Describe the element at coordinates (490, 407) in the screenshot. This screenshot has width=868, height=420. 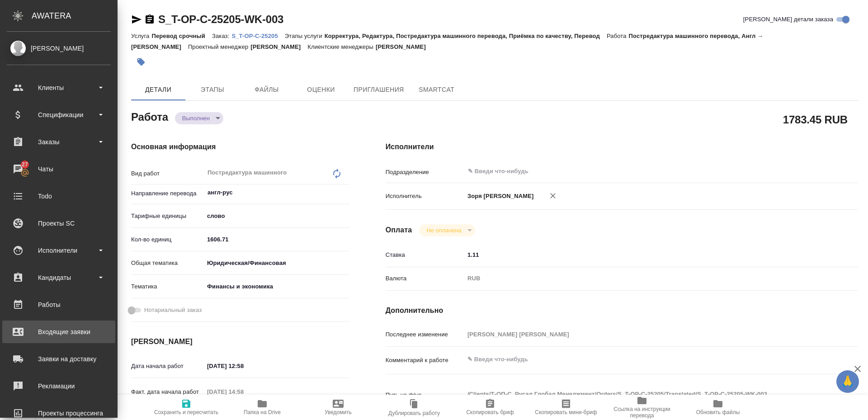
I see `button: Скопировать бриф` at that location.